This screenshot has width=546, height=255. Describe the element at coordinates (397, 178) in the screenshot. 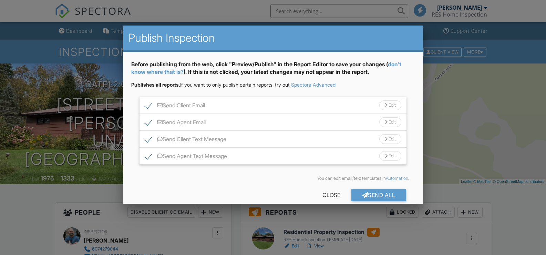

I see `a: Automation` at that location.